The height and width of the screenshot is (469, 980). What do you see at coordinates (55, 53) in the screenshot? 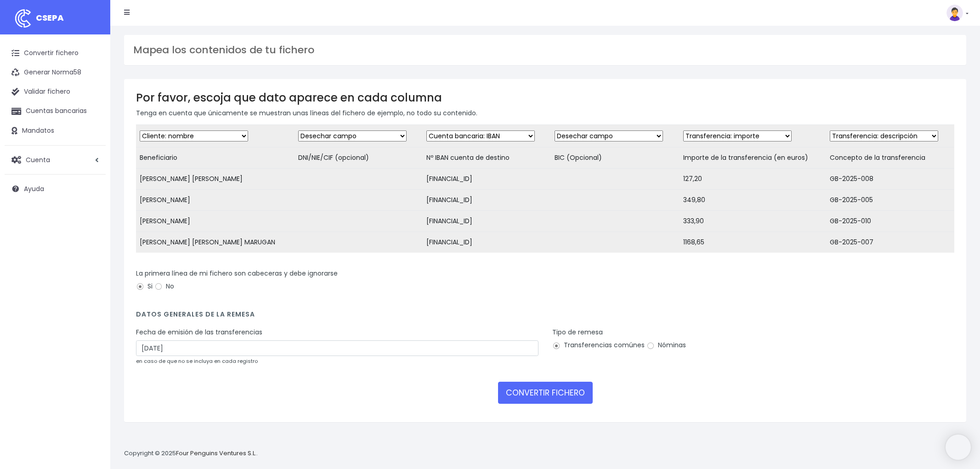
I see `a: Convertir fichero` at bounding box center [55, 53].